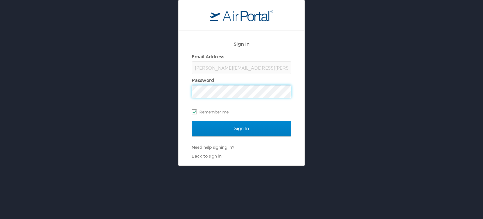 This screenshot has height=219, width=483. What do you see at coordinates (203, 80) in the screenshot?
I see `label: Password` at bounding box center [203, 80].